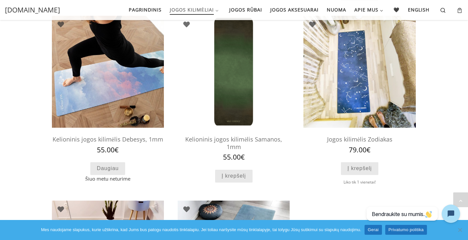  Describe the element at coordinates (294, 9) in the screenshot. I see `span: Jogos aksesuarai` at that location.